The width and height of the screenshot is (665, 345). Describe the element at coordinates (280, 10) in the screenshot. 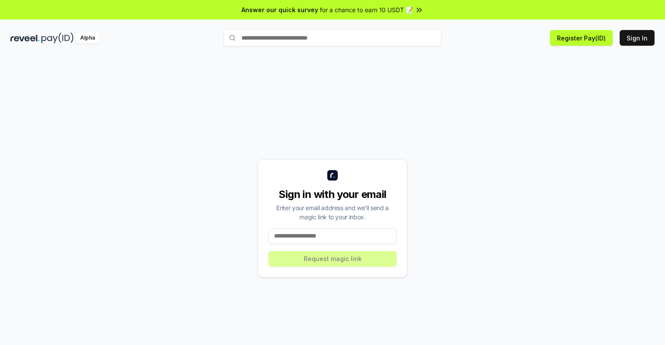

I see `span: Answer our quick survey` at that location.